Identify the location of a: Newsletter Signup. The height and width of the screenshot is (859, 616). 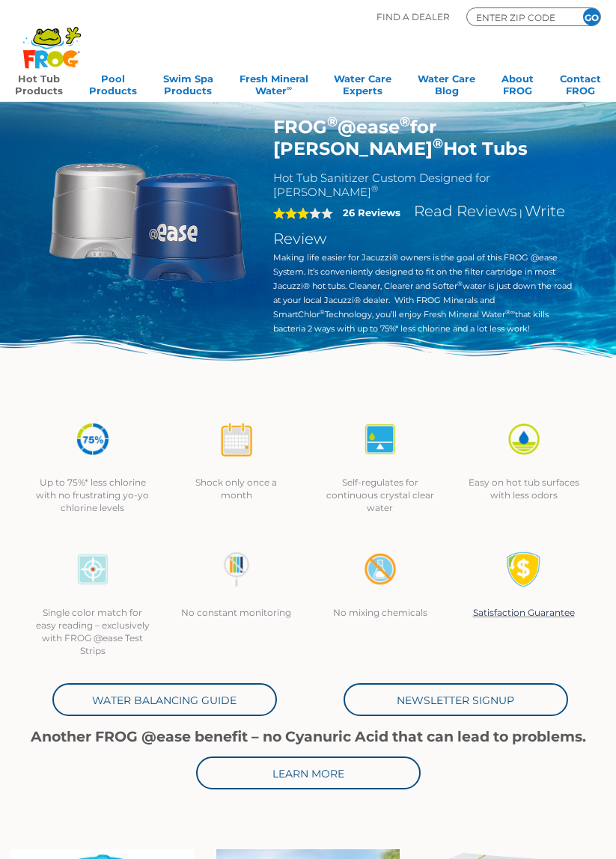
(455, 700).